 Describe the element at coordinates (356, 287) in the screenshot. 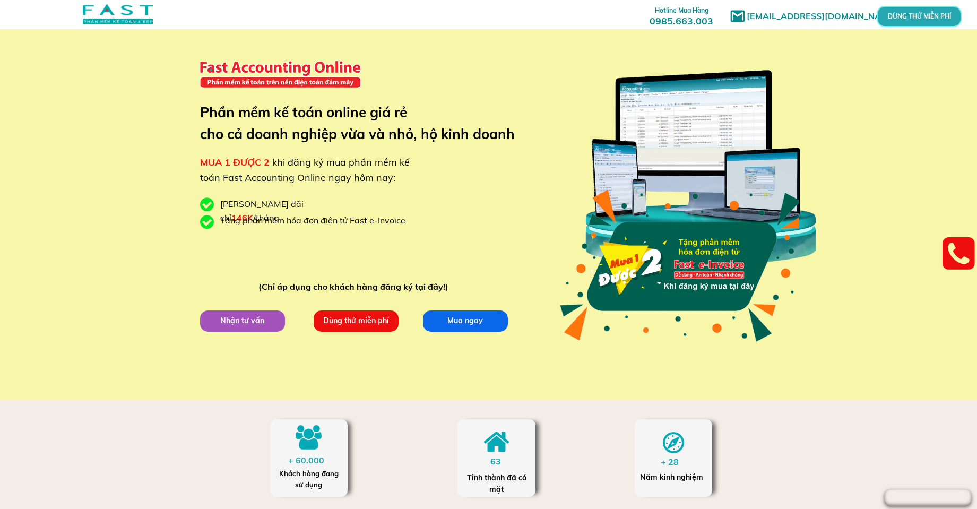

I see `div: (Chỉ áp dụng cho khách hàng đăng ký tại đây!)` at that location.